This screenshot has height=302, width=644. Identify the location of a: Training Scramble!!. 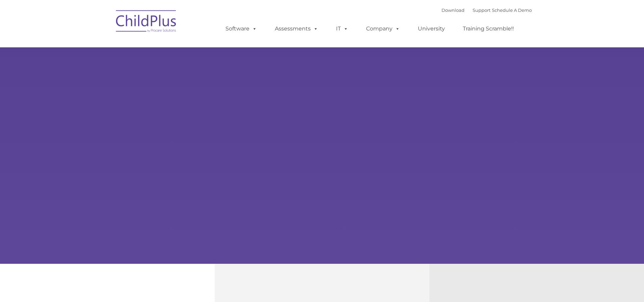
(488, 28).